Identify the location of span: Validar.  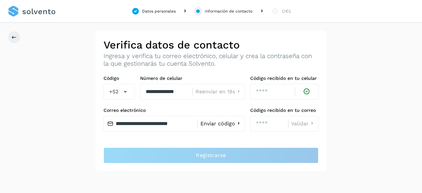
(299, 124).